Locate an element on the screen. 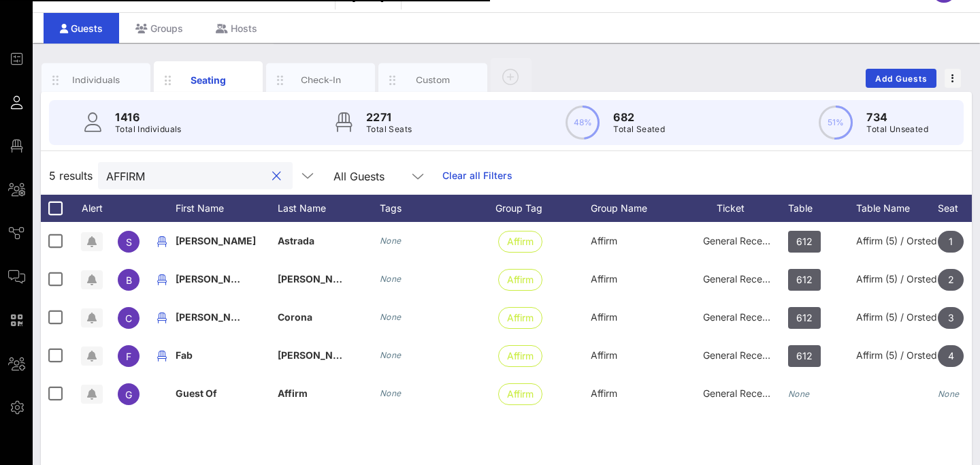 The image size is (980, 465). p: 2271 is located at coordinates (388, 117).